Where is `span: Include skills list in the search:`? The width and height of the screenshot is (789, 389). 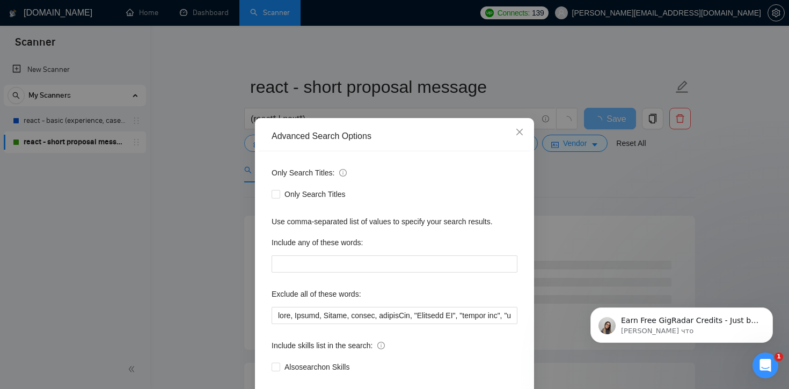
span: Include skills list in the search: is located at coordinates (328, 346).